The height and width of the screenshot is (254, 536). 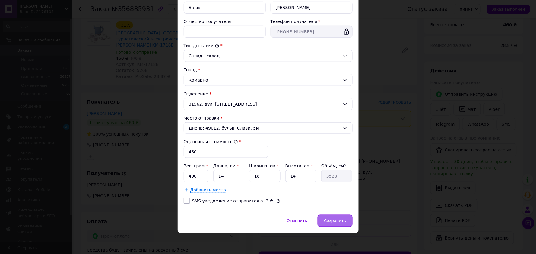 I want to click on label: Отчество получателя, so click(x=207, y=21).